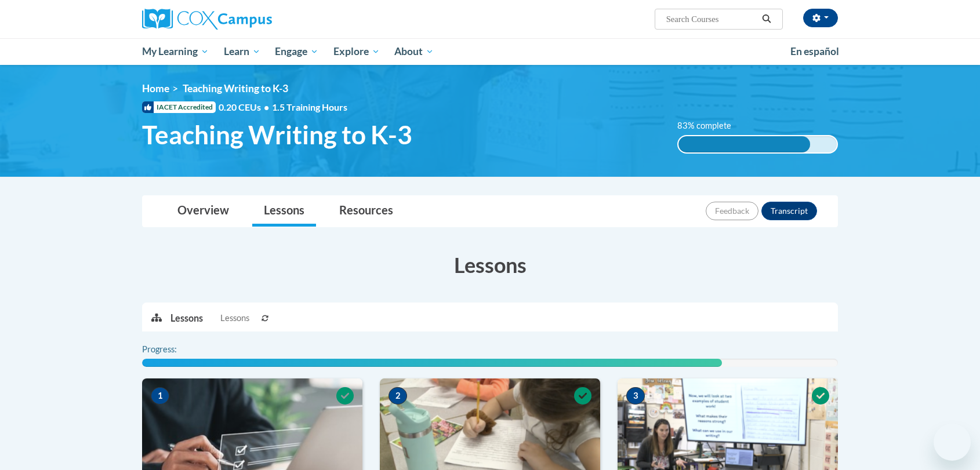  What do you see at coordinates (175, 349) in the screenshot?
I see `label: Progress:` at bounding box center [175, 349].